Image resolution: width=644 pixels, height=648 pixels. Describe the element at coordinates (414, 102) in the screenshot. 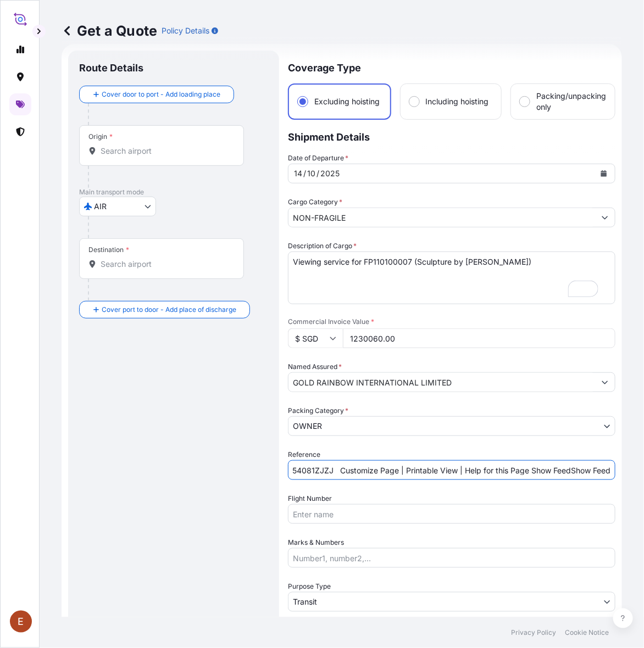

I see `input: Including hoisting` at that location.